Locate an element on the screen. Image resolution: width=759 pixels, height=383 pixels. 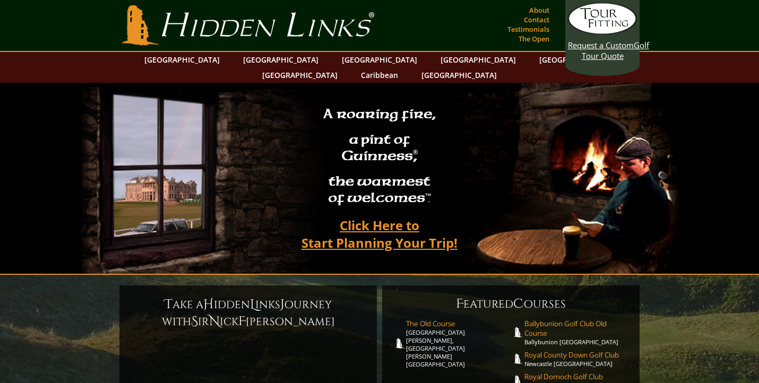
span: C is located at coordinates (519, 304).